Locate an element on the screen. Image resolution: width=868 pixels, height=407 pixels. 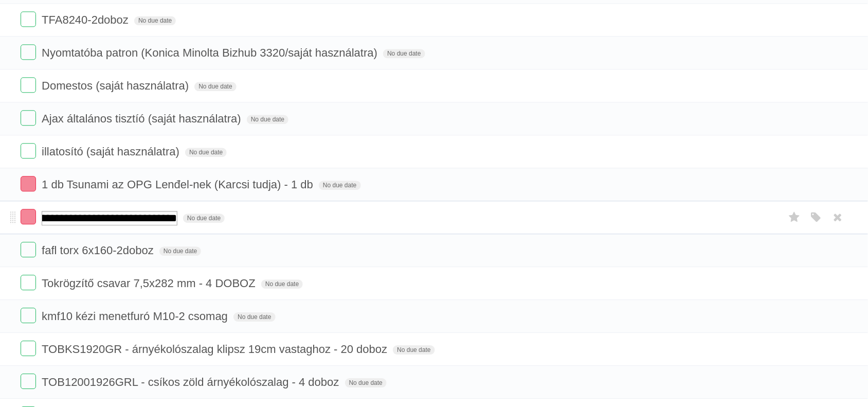
span: 1 db Tsunami az OPG Lenđel-nek (Karcsi tudja) - 1 db is located at coordinates (179, 184).